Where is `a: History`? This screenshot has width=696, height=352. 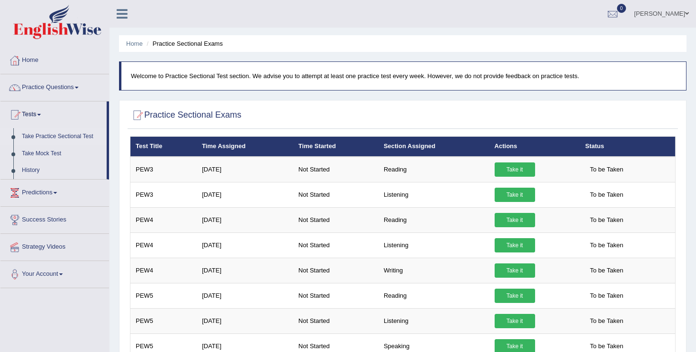 a: History is located at coordinates (62, 171).